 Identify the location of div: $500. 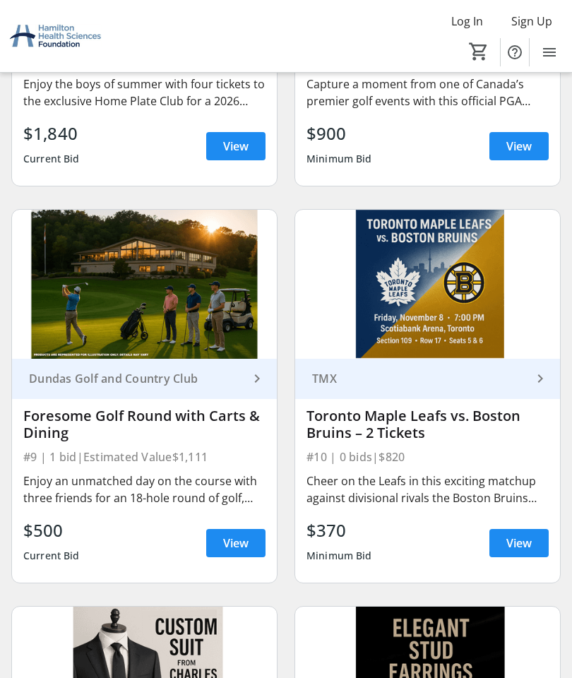
(52, 531).